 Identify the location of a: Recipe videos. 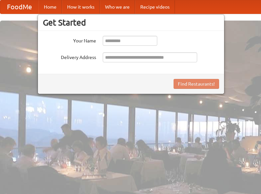
(155, 7).